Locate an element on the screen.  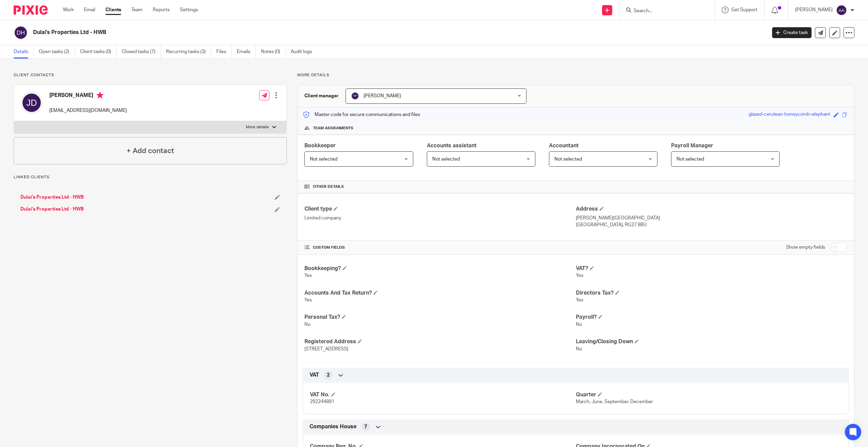
h4: Address is located at coordinates (712, 209).